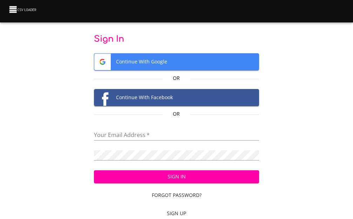 Image resolution: width=353 pixels, height=219 pixels. What do you see at coordinates (177, 39) in the screenshot?
I see `p: Sign In` at bounding box center [177, 39].